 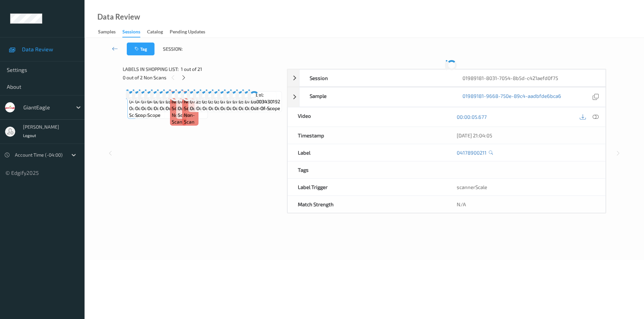 I want to click on div: Pending Updates, so click(x=188, y=32).